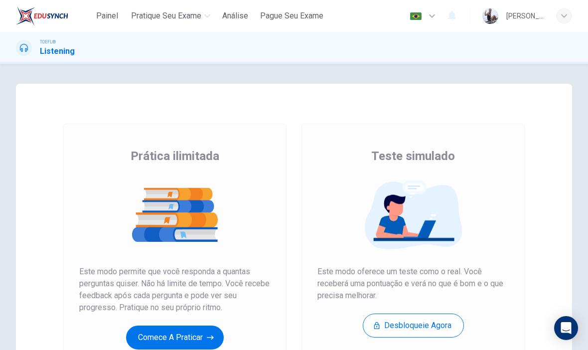  I want to click on button: Pague Seu Exame, so click(292, 16).